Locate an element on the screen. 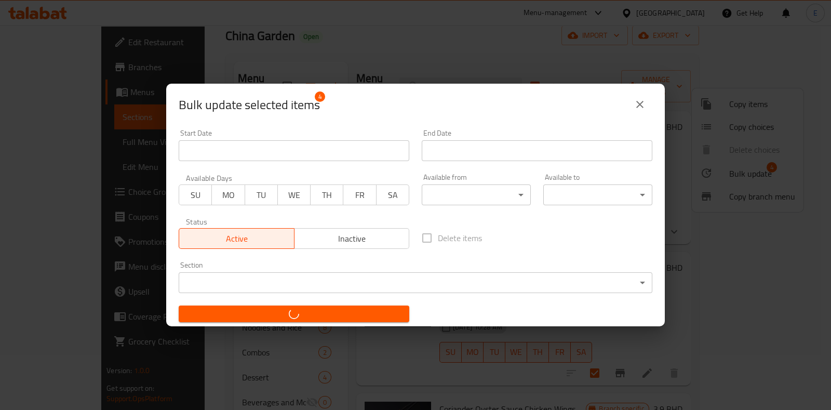  button: SU is located at coordinates (195, 195).